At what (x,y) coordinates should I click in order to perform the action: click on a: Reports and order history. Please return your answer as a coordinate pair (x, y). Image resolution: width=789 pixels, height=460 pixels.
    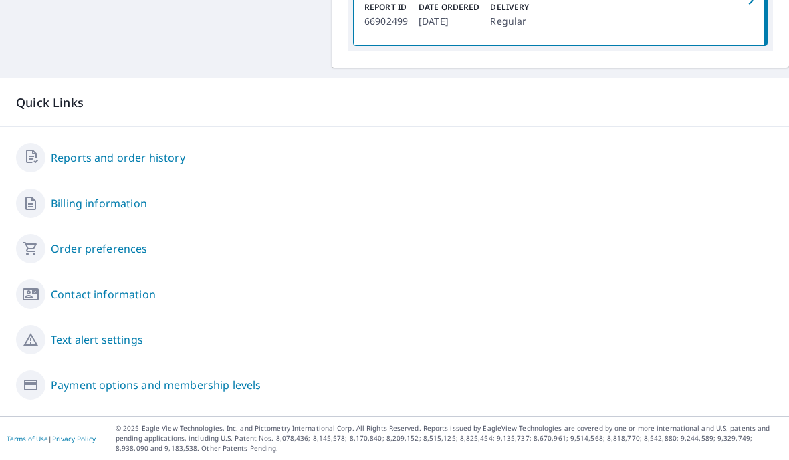
    Looking at the image, I should click on (118, 158).